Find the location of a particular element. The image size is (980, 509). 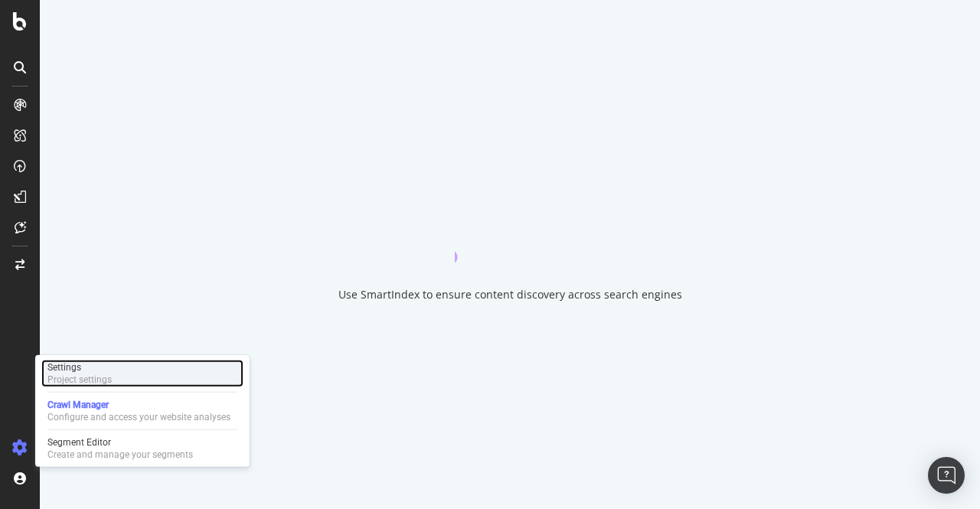

div: Open Intercom Messenger is located at coordinates (947, 476).